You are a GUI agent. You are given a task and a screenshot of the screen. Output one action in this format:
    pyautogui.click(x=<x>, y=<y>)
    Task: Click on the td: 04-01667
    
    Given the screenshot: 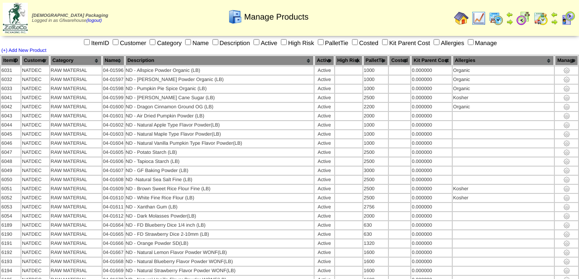 What is the action you would take?
    pyautogui.click(x=113, y=253)
    